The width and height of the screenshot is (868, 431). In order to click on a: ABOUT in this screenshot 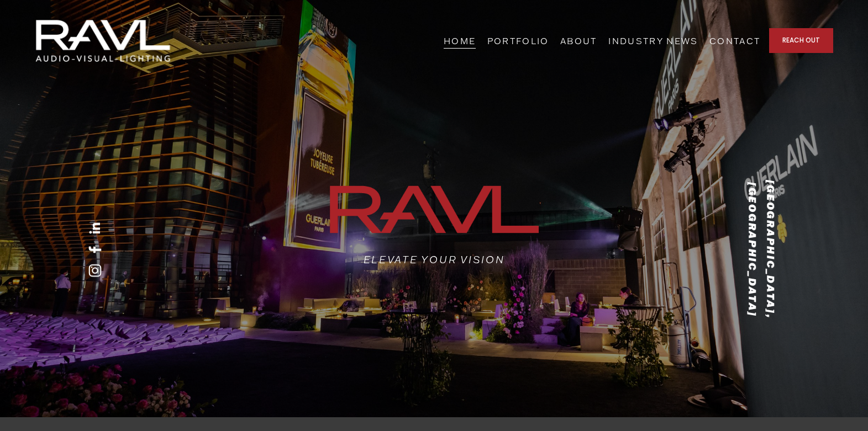, I will do `click(578, 41)`.